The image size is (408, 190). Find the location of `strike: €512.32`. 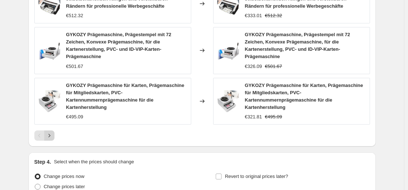

strike: €512.32 is located at coordinates (274, 16).